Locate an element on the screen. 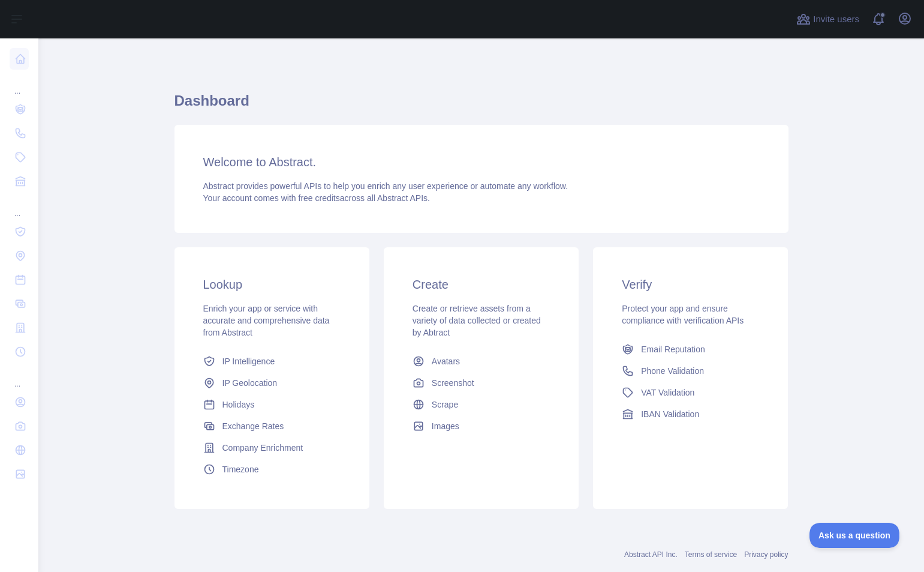  button: Invite users is located at coordinates (828, 19).